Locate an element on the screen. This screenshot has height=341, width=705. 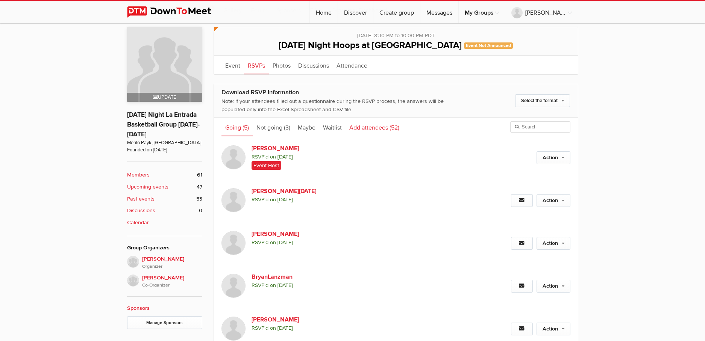
a: My Groups is located at coordinates (481, 12).